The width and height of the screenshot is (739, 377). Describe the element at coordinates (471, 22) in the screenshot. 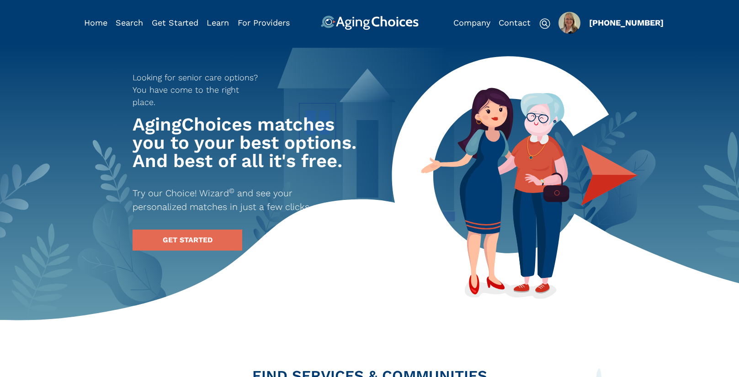

I see `a: Company` at that location.